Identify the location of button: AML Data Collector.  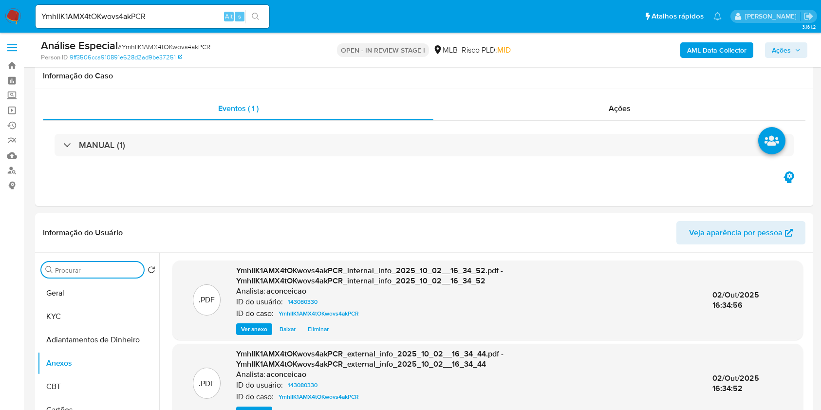
(716, 50).